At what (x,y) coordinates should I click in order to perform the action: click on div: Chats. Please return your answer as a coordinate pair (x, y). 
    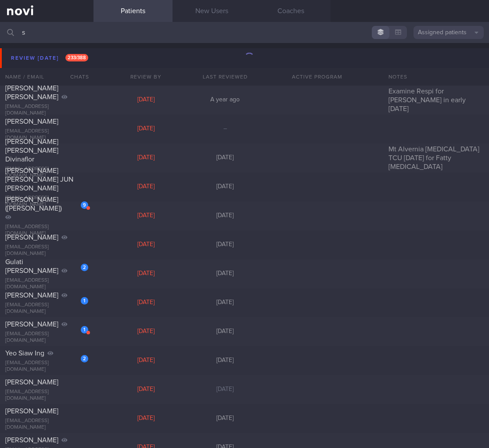
    Looking at the image, I should click on (76, 77).